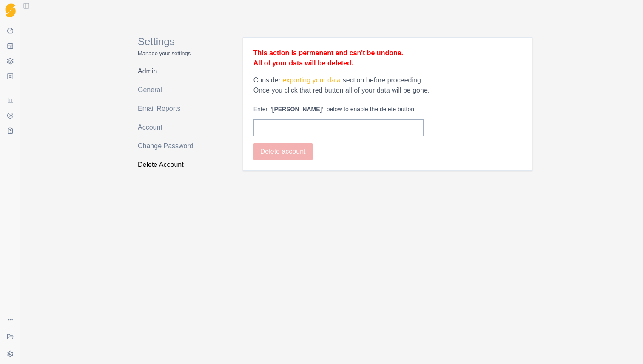 This screenshot has height=364, width=643. Describe the element at coordinates (387, 63) in the screenshot. I see `p: All of your data will be deleted.` at that location.